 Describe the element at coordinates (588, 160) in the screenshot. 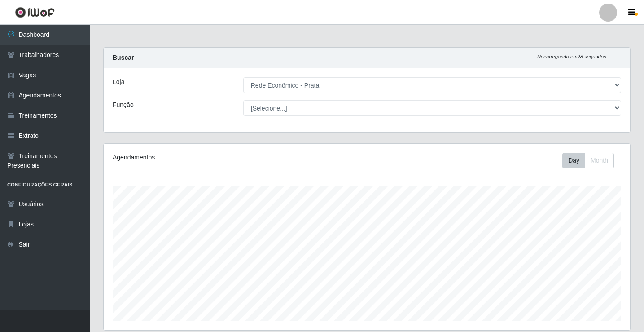

I see `div: First group` at that location.